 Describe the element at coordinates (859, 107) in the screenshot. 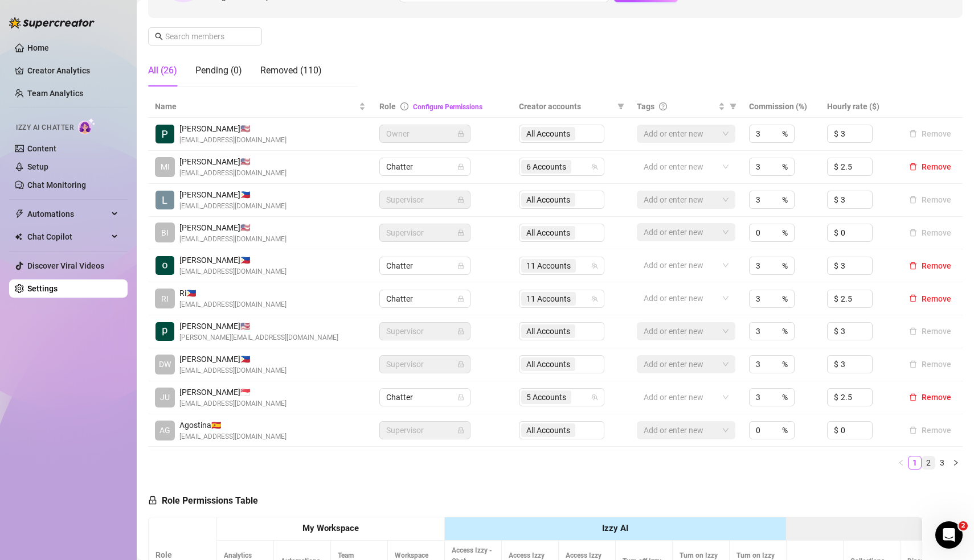

I see `th: Hourly rate ($)` at that location.